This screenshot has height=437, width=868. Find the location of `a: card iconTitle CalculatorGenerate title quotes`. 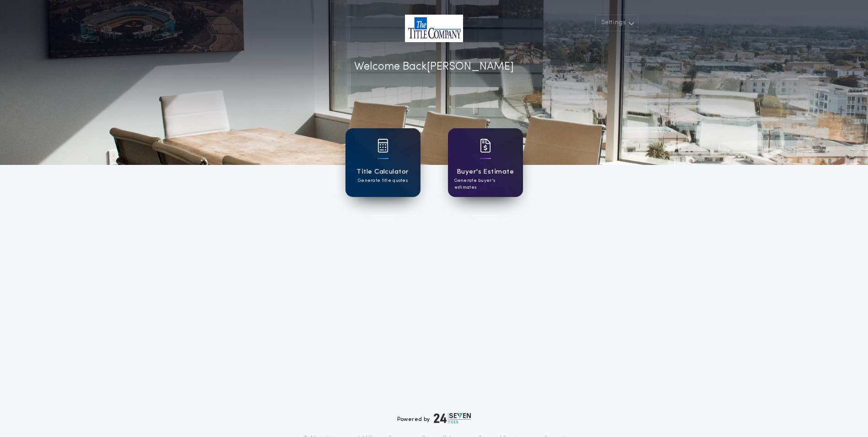

a: card iconTitle CalculatorGenerate title quotes is located at coordinates (383, 163).